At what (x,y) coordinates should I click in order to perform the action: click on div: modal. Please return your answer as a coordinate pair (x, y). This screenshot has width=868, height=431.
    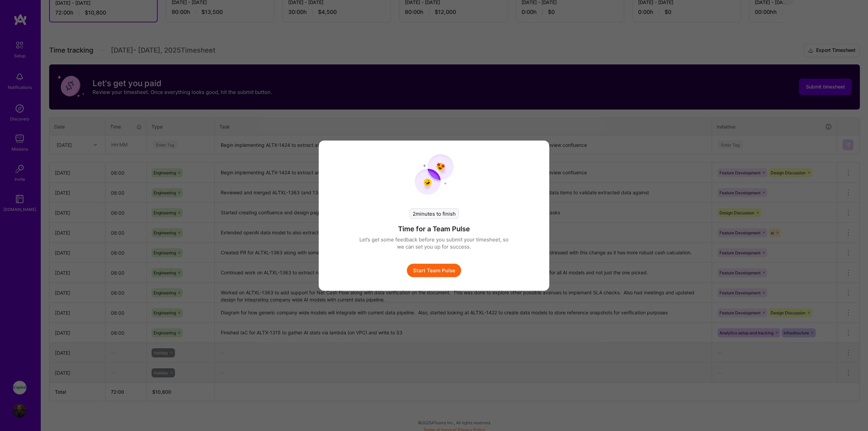
    Looking at the image, I should click on (434, 216).